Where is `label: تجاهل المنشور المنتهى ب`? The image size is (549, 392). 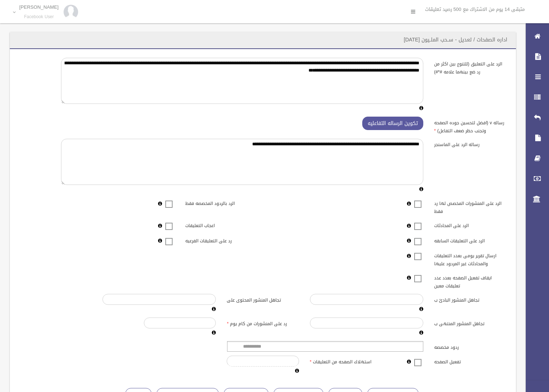 label: تجاهل المنشور المنتهى ب is located at coordinates (470, 323).